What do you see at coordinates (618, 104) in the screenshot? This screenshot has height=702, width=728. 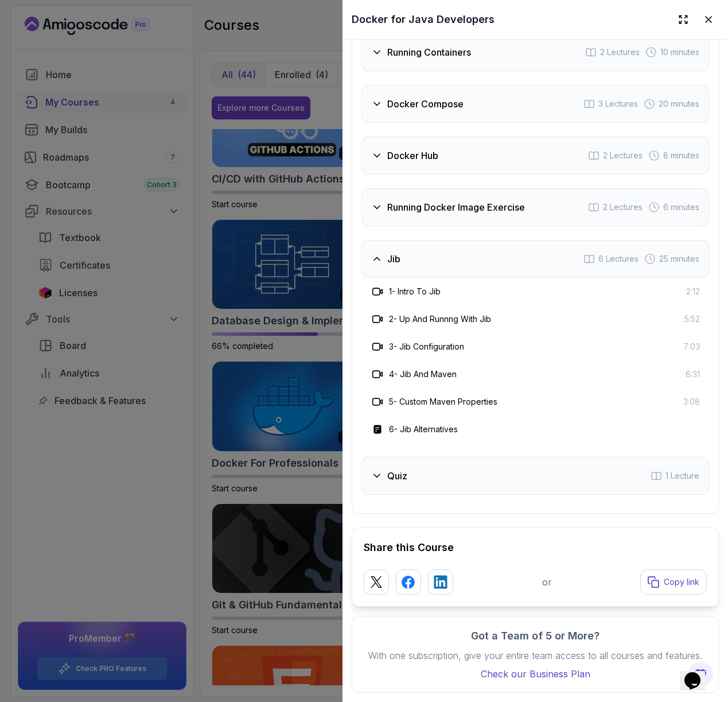 I see `span: 3 Lectures` at bounding box center [618, 104].